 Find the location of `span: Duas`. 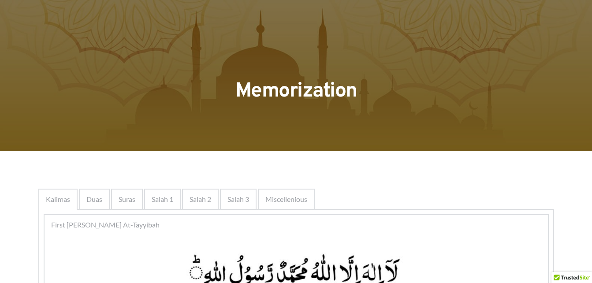

span: Duas is located at coordinates (94, 199).